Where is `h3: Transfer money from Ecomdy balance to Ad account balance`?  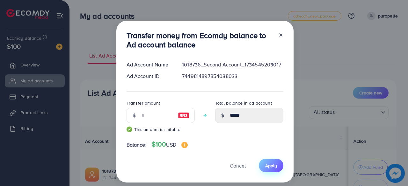 h3: Transfer money from Ecomdy balance to Ad account balance is located at coordinates (200, 40).